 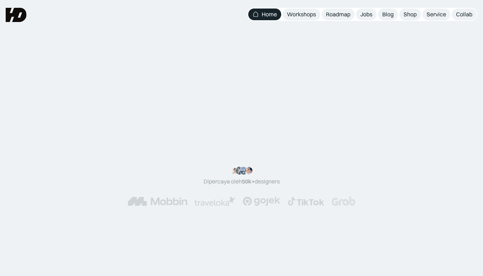 I want to click on a: Jobs, so click(x=366, y=14).